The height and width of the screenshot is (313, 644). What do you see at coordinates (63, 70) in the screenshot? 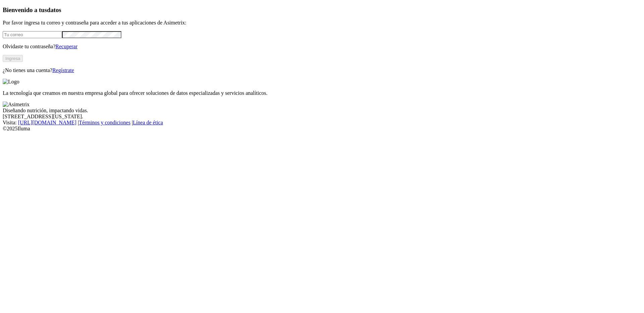
I see `a: Regístrate` at bounding box center [63, 70].